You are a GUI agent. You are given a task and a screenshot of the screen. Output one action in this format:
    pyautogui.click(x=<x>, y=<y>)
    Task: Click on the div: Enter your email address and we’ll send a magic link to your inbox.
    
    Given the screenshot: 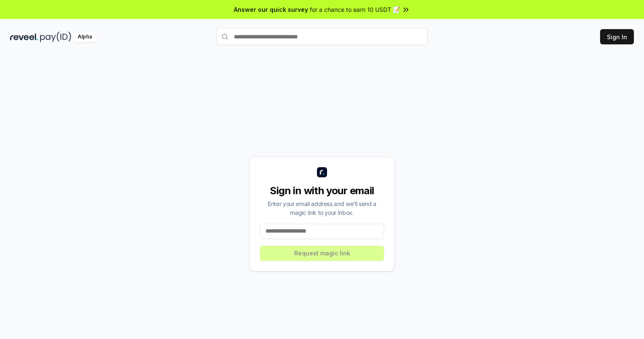 What is the action you would take?
    pyautogui.click(x=322, y=208)
    